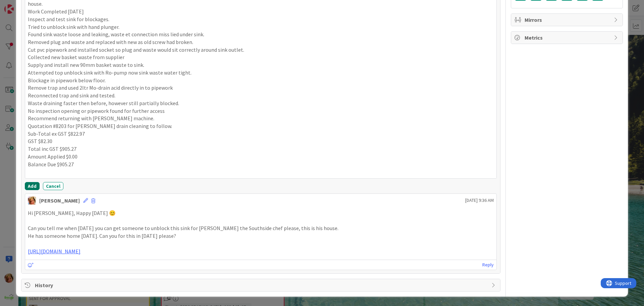  Describe the element at coordinates (261, 80) in the screenshot. I see `p: Blockage in pipework below floor.` at that location.